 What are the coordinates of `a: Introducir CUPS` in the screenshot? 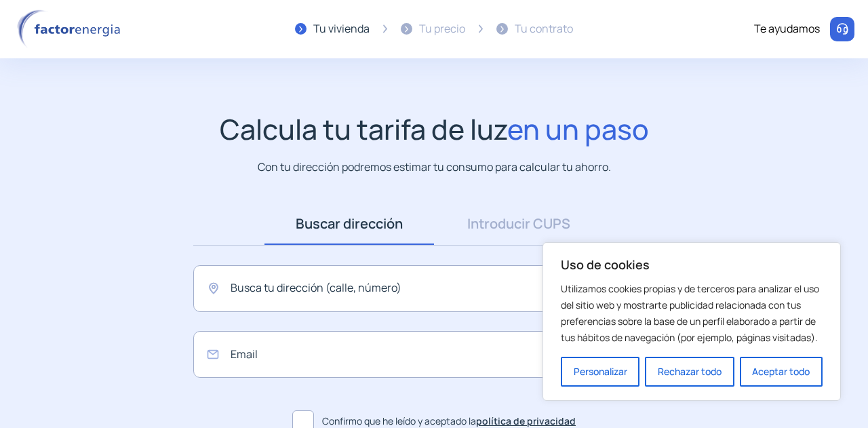 It's located at (519, 224).